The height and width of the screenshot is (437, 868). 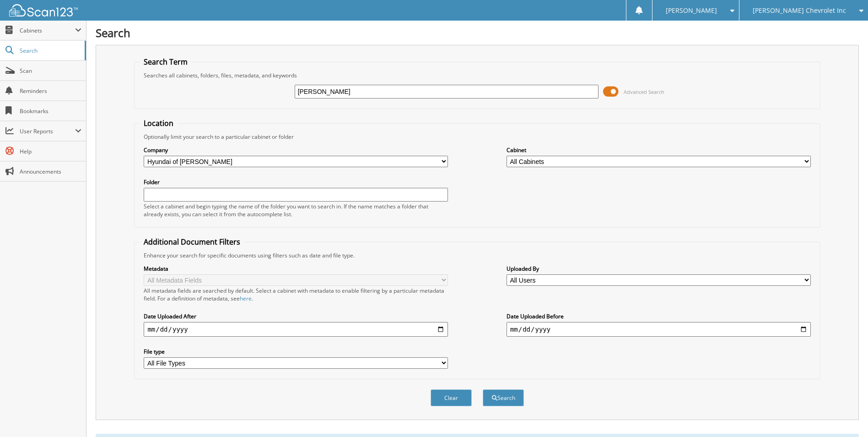 What do you see at coordinates (643, 92) in the screenshot?
I see `span: Advanced Search` at bounding box center [643, 92].